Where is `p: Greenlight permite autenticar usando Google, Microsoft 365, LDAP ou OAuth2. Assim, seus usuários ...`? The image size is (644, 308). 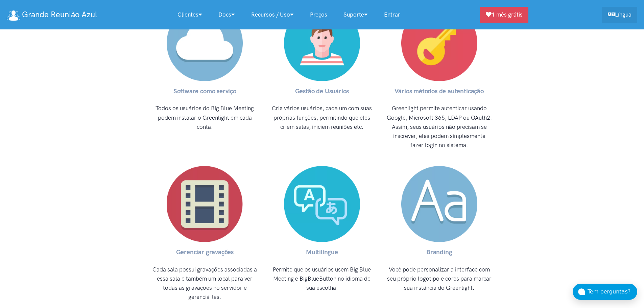
p: Greenlight permite autenticar usando Google, Microsoft 365, LDAP ou OAuth2. Assim, seus usuários ... is located at coordinates (439, 127).